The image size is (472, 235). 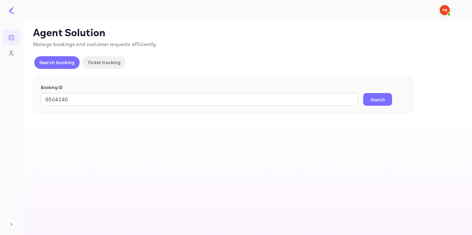 I want to click on img: LiteAPI, so click(x=11, y=10).